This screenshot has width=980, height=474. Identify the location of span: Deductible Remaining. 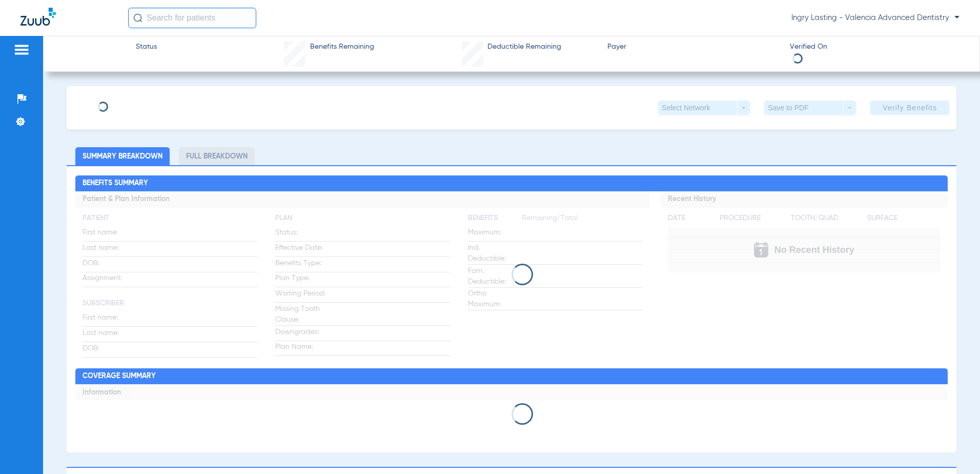
(525, 47).